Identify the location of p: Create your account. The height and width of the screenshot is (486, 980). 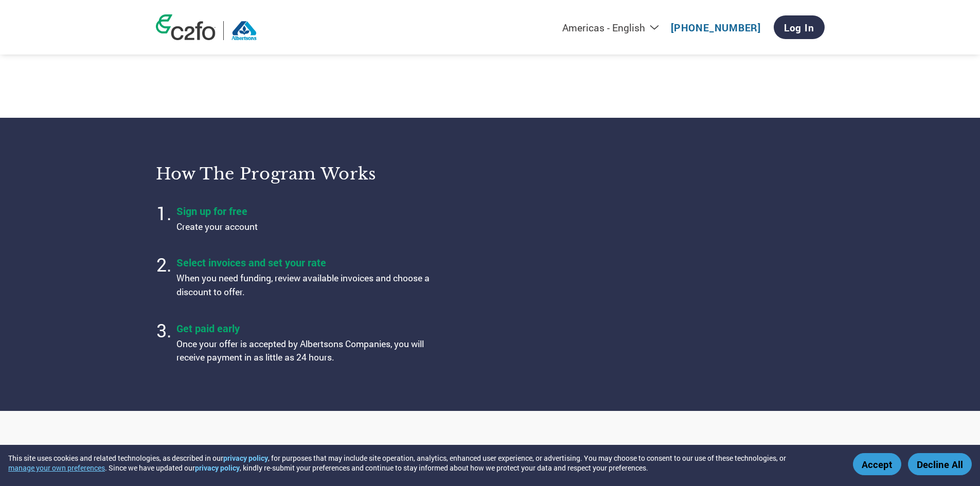
(305, 227).